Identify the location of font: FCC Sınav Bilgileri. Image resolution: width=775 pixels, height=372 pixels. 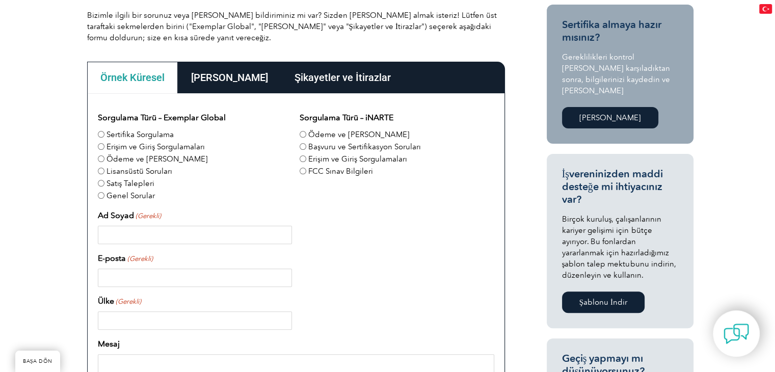
(340, 171).